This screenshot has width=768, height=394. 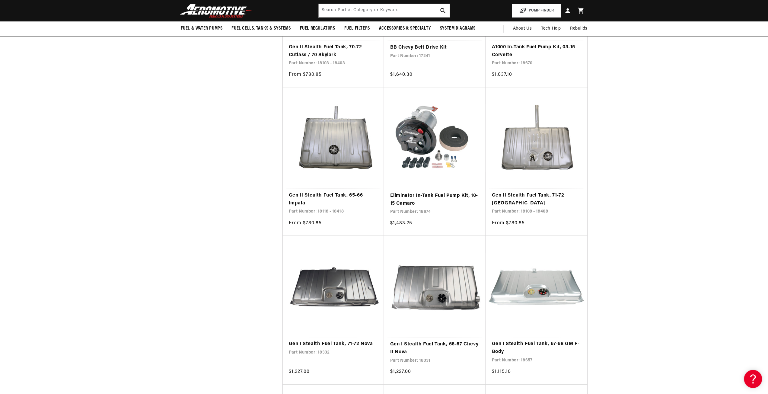 What do you see at coordinates (522, 29) in the screenshot?
I see `a: About Us` at bounding box center [522, 29].